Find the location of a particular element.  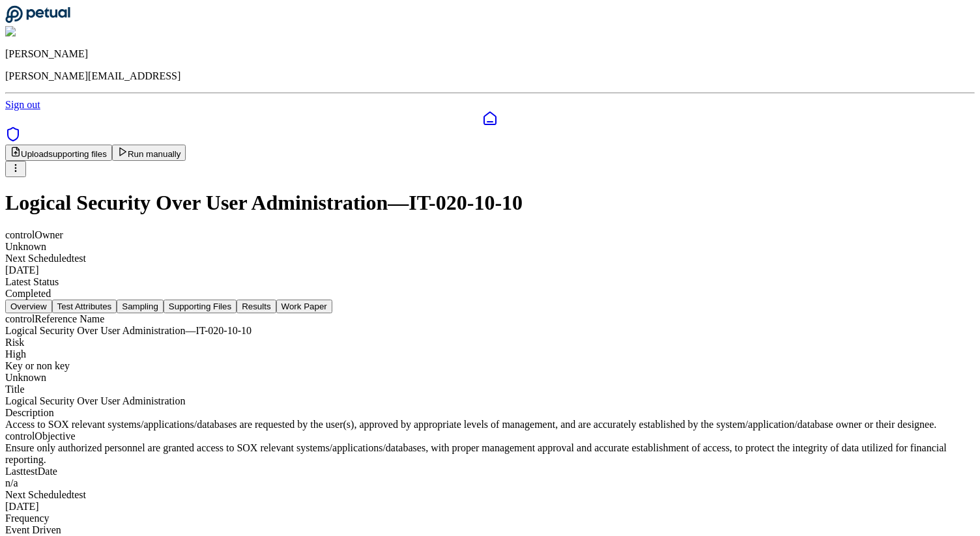

div: Event Driven is located at coordinates (490, 530).